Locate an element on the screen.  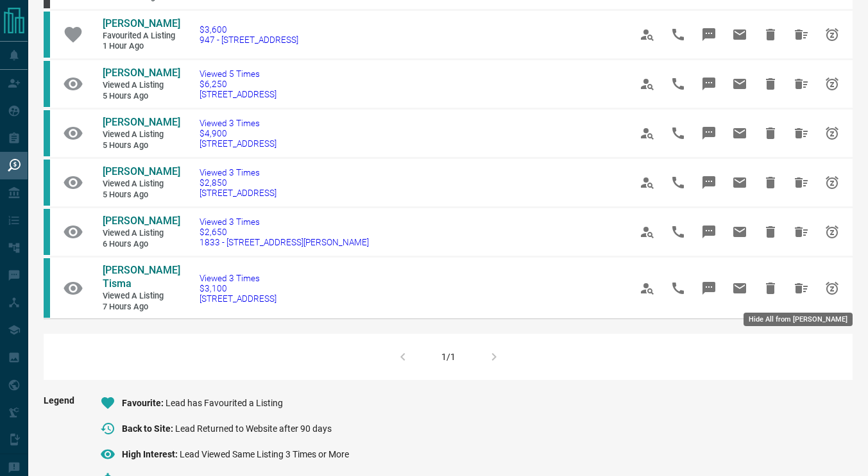
span: Lead Viewed Same Listing 3 Times or More is located at coordinates (264, 454).